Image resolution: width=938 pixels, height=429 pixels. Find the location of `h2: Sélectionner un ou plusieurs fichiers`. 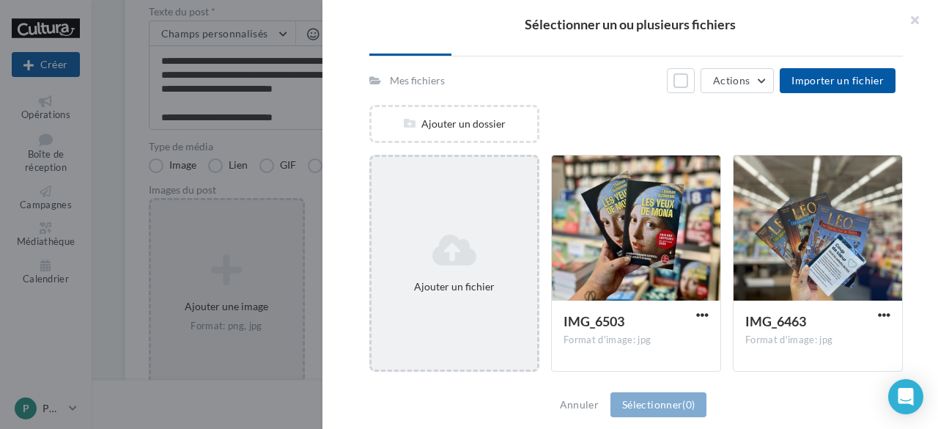

h2: Sélectionner un ou plusieurs fichiers is located at coordinates (631, 24).